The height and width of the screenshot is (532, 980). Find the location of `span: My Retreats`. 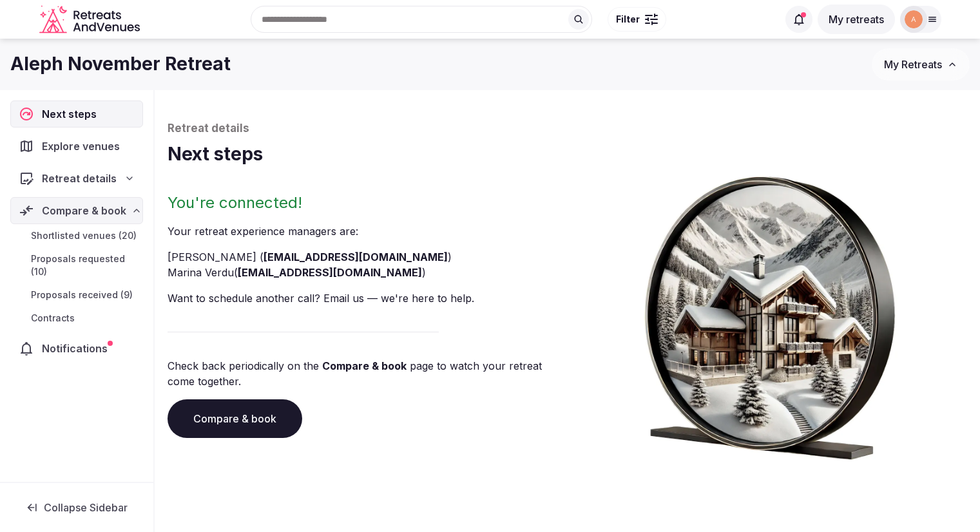

span: My Retreats is located at coordinates (913, 64).